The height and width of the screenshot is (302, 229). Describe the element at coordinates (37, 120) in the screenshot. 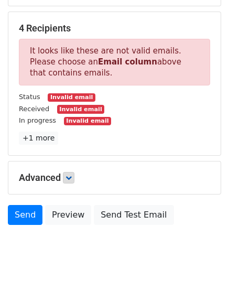

I see `small: In progress` at that location.